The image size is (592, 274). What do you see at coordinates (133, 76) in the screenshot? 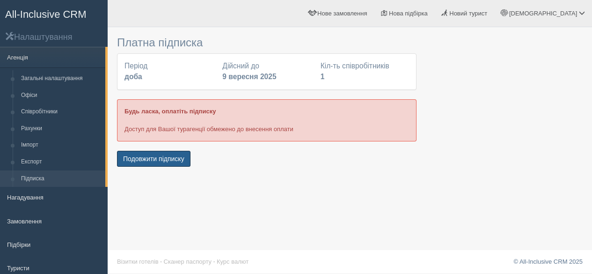
I see `b: доба` at bounding box center [133, 76].